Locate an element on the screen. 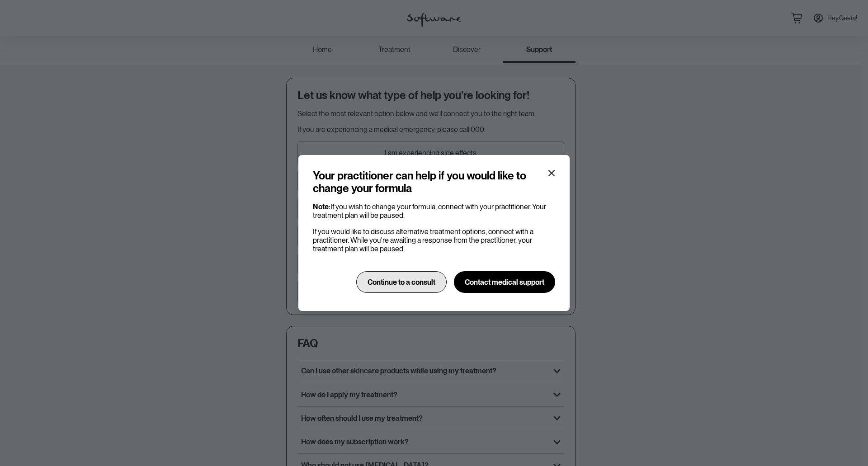  span: Contact medical support is located at coordinates (504, 282).